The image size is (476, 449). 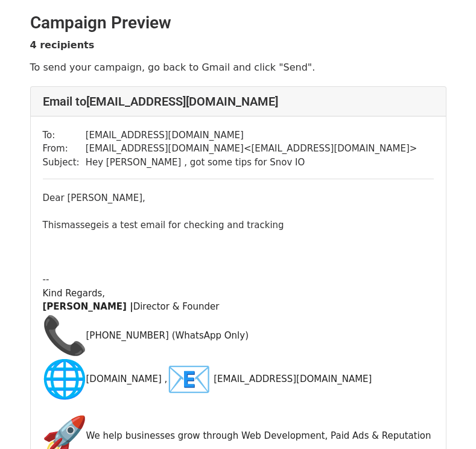 What do you see at coordinates (64, 135) in the screenshot?
I see `td: To:` at bounding box center [64, 135].